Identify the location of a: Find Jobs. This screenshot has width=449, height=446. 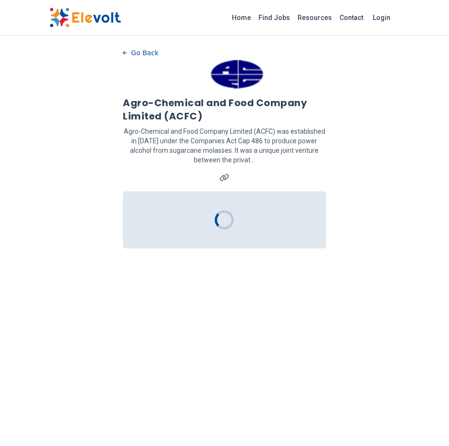
(274, 18).